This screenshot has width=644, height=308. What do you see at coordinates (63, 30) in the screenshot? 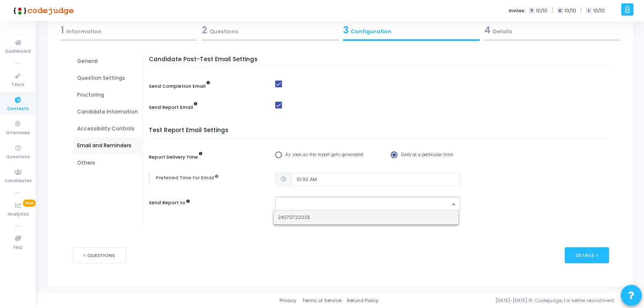
I see `span: 1` at bounding box center [63, 30].